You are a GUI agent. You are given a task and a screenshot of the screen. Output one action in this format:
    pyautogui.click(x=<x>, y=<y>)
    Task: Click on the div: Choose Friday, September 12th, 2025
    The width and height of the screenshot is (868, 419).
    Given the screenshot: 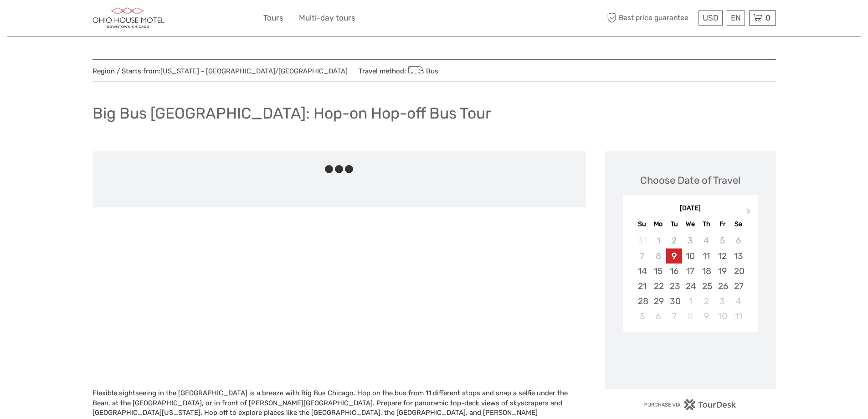 What is the action you would take?
    pyautogui.click(x=722, y=256)
    